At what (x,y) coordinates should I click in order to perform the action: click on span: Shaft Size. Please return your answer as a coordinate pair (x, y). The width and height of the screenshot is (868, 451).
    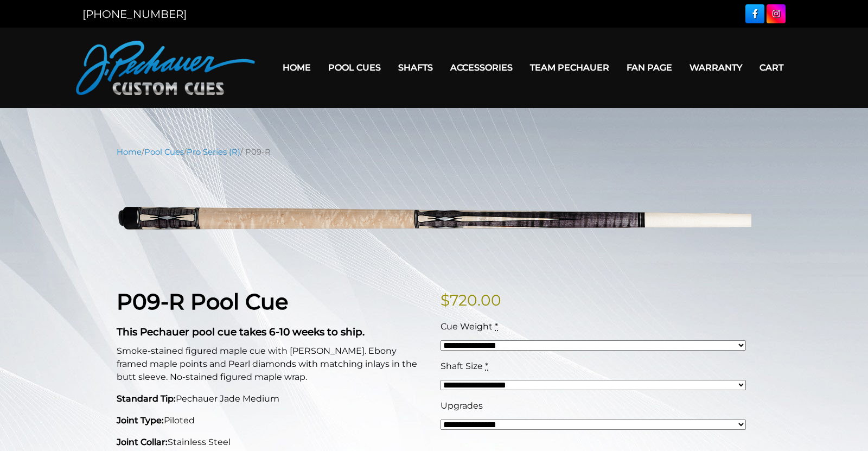
    Looking at the image, I should click on (462, 366).